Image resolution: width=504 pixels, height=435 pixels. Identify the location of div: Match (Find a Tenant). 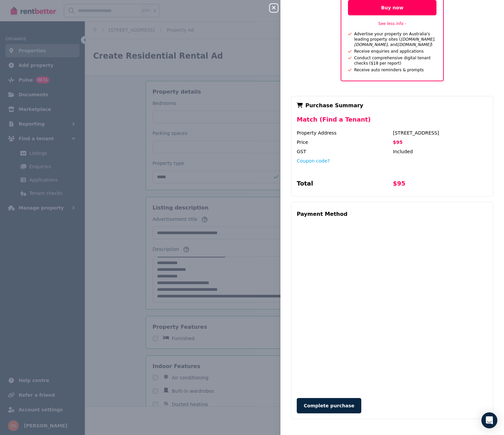
(392, 122).